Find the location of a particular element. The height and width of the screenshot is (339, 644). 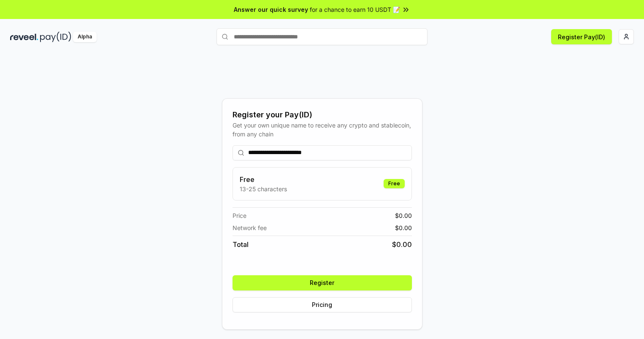

h3: Free is located at coordinates (263, 179).